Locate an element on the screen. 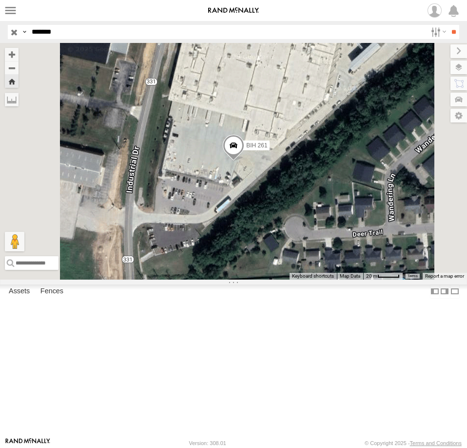 Image resolution: width=467 pixels, height=448 pixels. label: Measure is located at coordinates (12, 100).